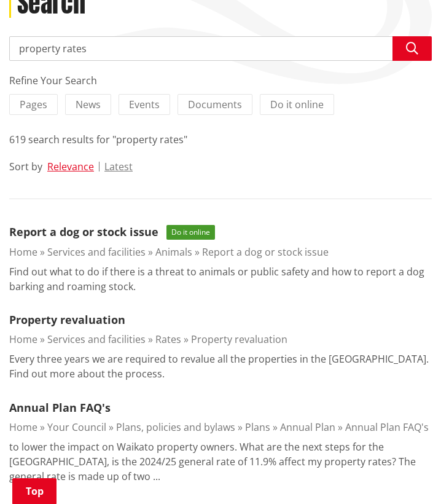 The image size is (441, 504). Describe the element at coordinates (119, 167) in the screenshot. I see `button: Latest` at that location.